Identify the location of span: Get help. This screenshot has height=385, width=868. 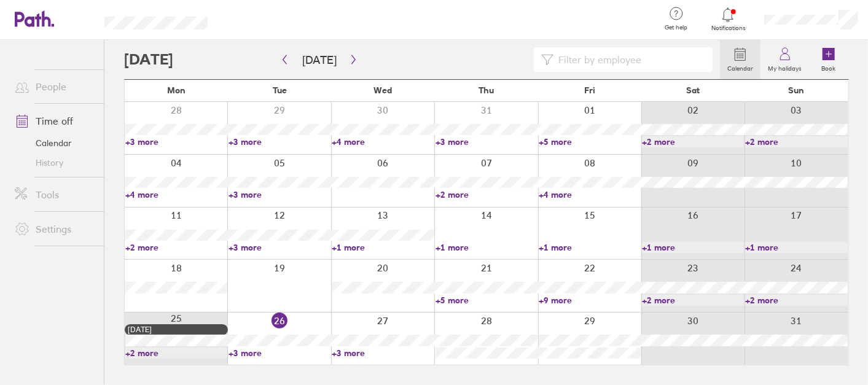
(676, 27).